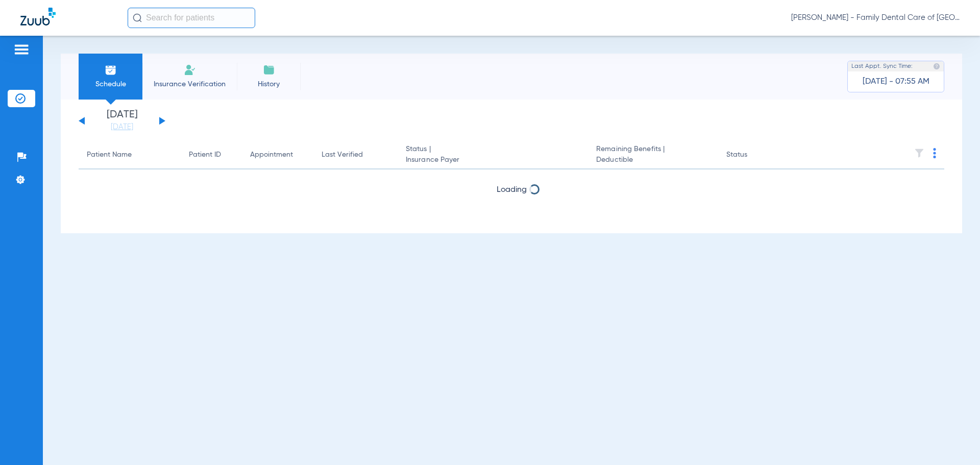 This screenshot has height=465, width=980. What do you see at coordinates (653, 155) in the screenshot?
I see `th: Remaining Benefits |` at bounding box center [653, 155].